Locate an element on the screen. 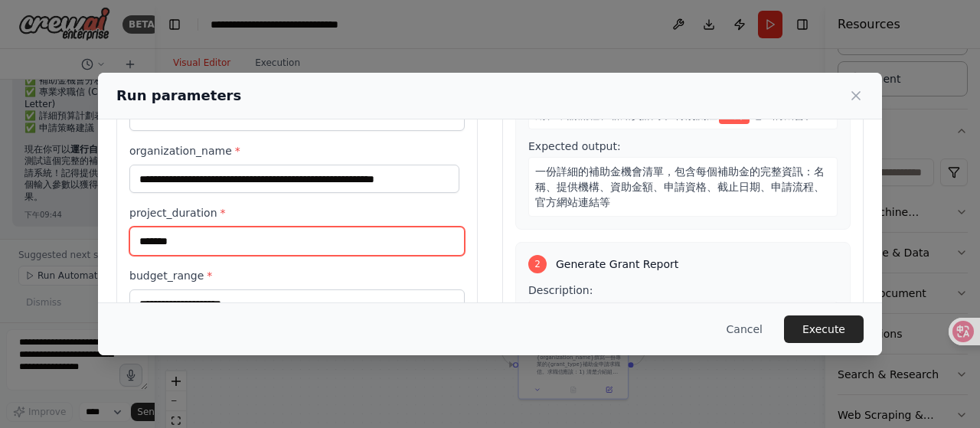 The height and width of the screenshot is (428, 980). span: Generate Grant Report is located at coordinates (618, 264).